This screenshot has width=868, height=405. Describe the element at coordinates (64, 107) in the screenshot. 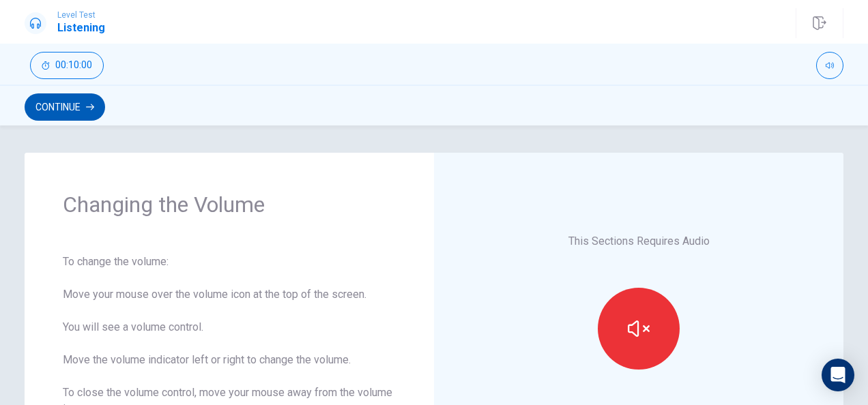

I see `button: Continue` at that location.